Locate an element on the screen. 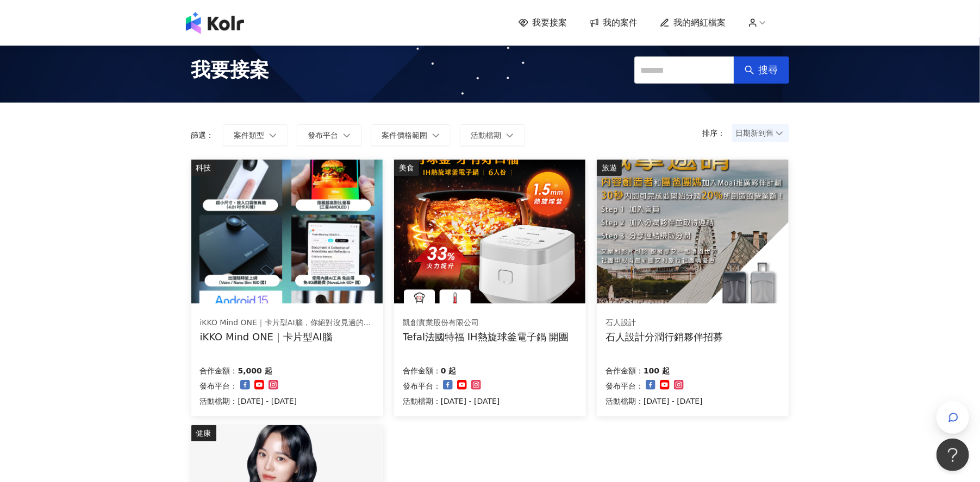 The width and height of the screenshot is (980, 482). span: 日期新到舊 is located at coordinates (760, 133).